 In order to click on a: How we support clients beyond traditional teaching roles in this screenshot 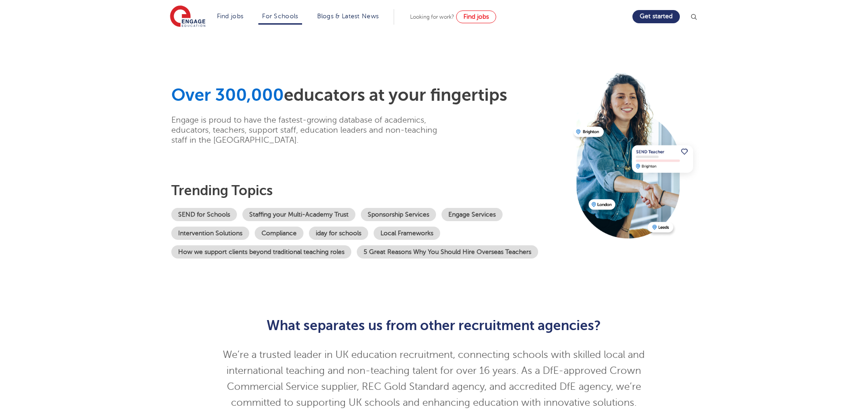, I will do `click(261, 251)`.